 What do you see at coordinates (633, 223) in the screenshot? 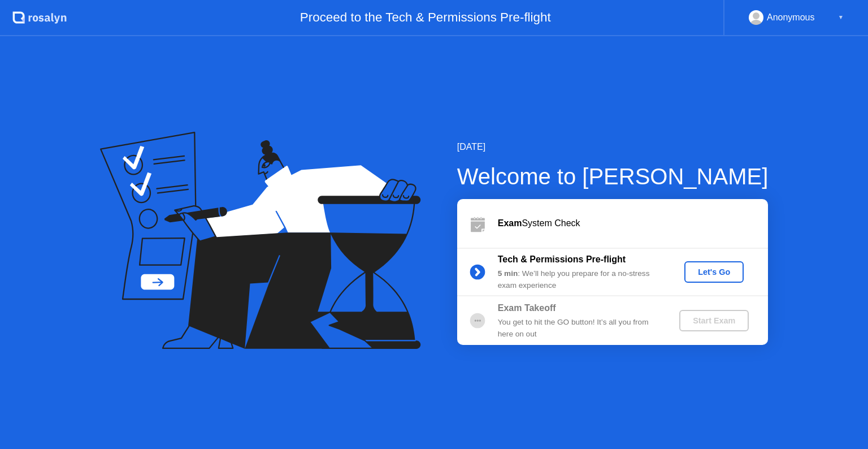
I see `div: System Check` at bounding box center [633, 223].